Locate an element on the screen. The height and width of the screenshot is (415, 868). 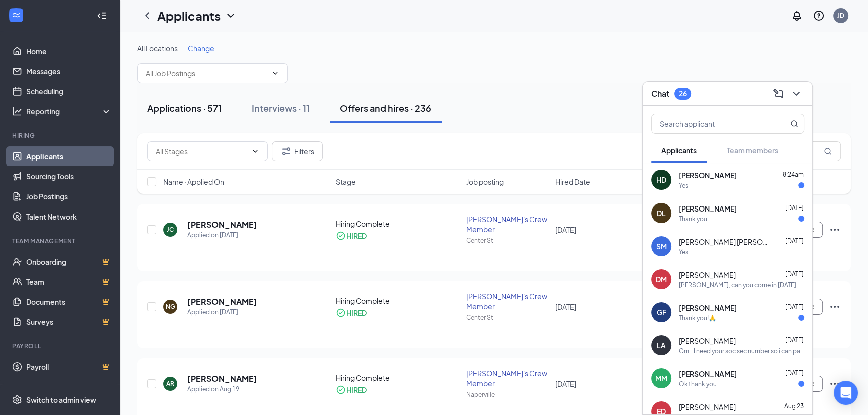
div: SM is located at coordinates (661, 246).